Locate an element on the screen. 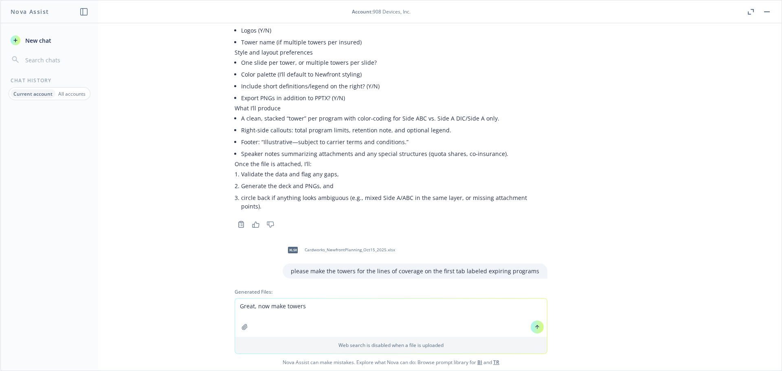 This screenshot has width=782, height=371. textarea: Great, now make towers is located at coordinates (391, 318).